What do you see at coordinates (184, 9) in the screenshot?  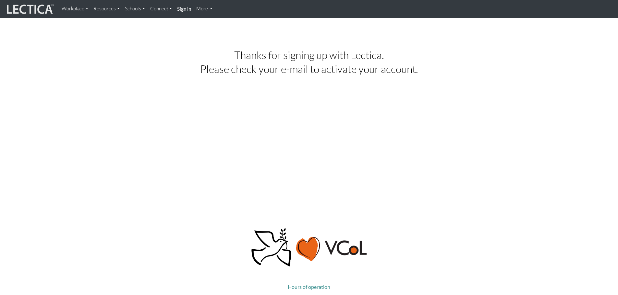 I see `a: Sign in` at bounding box center [184, 9].